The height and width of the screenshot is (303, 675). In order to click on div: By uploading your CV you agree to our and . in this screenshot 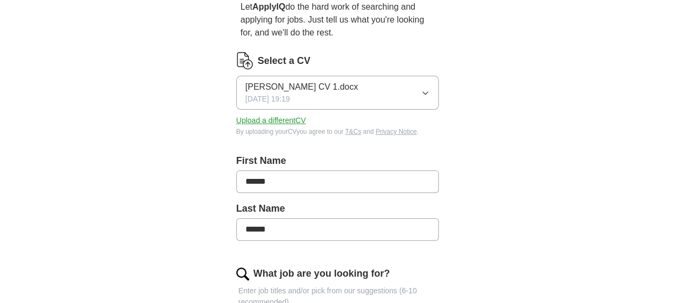, I will do `click(338, 132)`.